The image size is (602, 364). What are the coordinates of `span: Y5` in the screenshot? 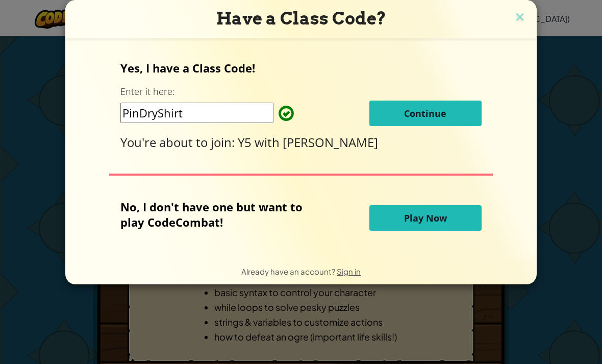 It's located at (246, 142).